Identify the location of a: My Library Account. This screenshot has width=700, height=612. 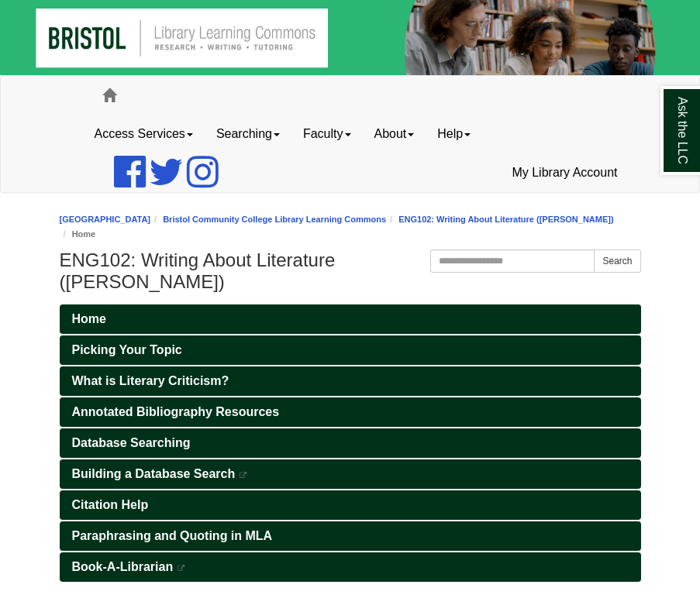
(564, 173).